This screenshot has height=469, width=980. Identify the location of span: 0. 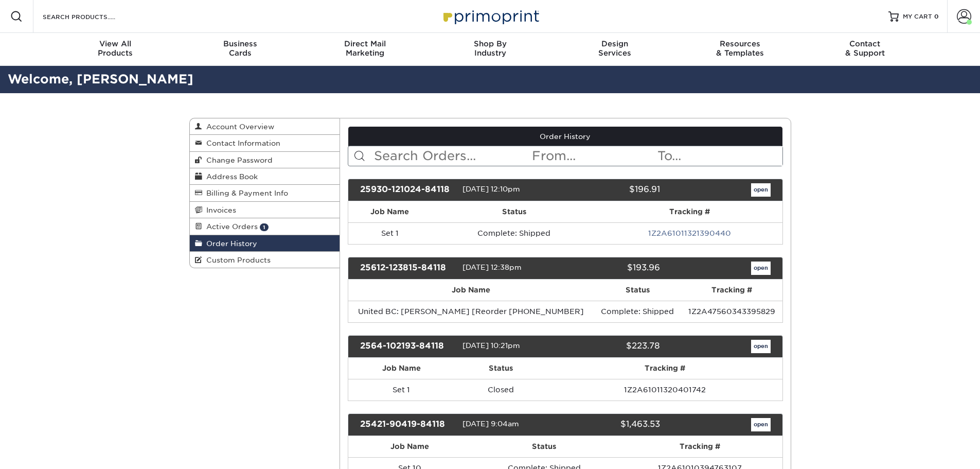
(937, 16).